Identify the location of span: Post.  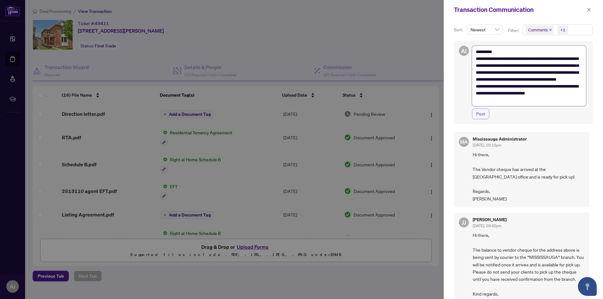
(480, 114).